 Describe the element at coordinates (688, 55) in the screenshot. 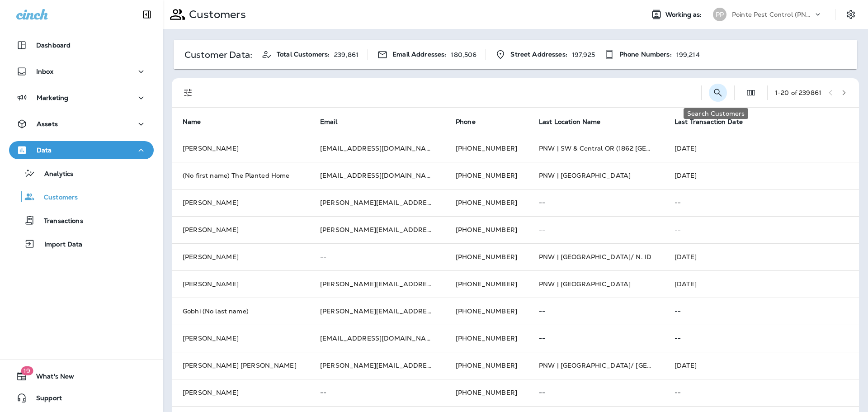

I see `p: 199,214` at that location.